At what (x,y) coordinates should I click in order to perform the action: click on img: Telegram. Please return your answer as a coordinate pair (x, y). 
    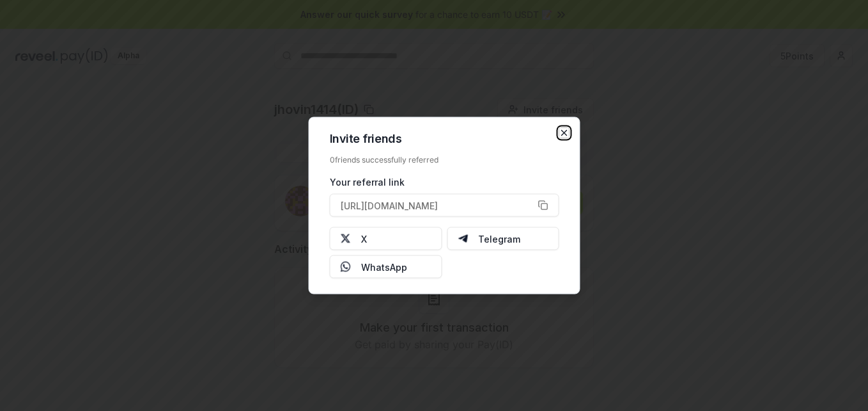
    Looking at the image, I should click on (463, 239).